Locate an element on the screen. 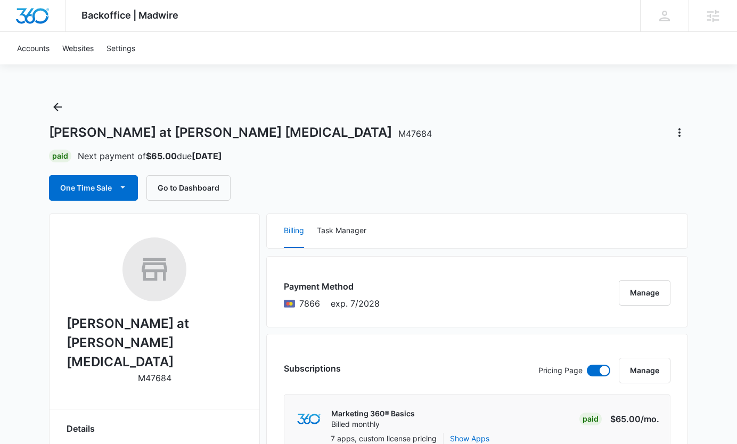 This screenshot has width=737, height=444. span: Details is located at coordinates (80, 429).